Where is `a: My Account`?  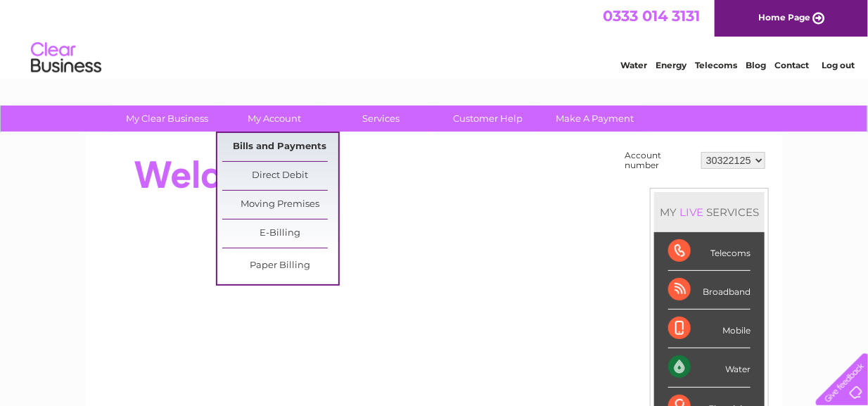
a: My Account is located at coordinates (274, 118).